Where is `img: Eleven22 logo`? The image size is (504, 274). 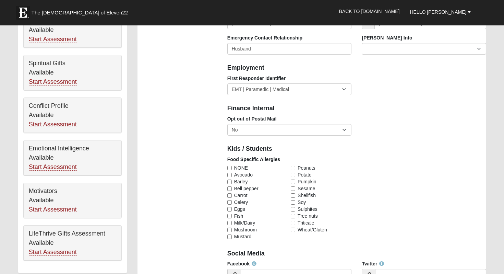 img: Eleven22 logo is located at coordinates (23, 13).